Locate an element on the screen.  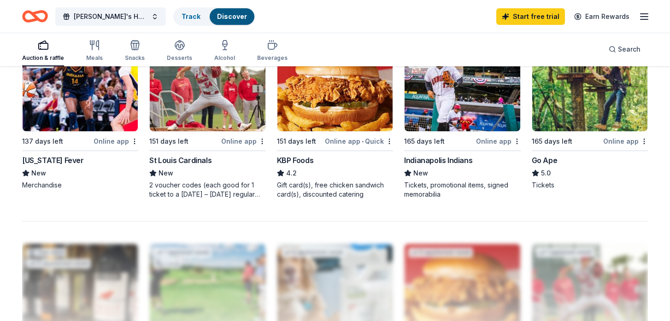
img: Image for Go Ape is located at coordinates (590, 88).